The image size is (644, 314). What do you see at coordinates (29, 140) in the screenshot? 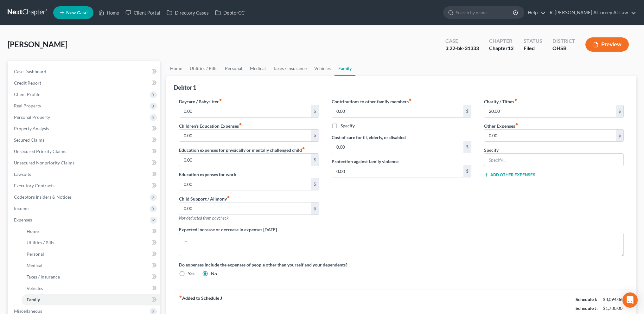
I see `span: Secured Claims` at bounding box center [29, 140].